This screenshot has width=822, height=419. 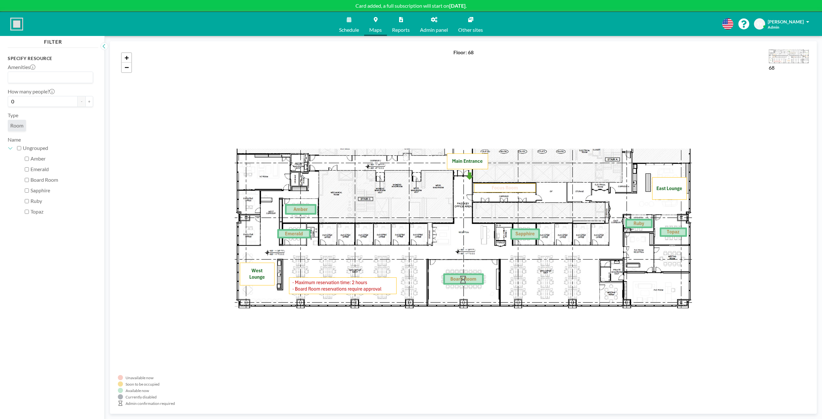 What do you see at coordinates (772, 67) in the screenshot?
I see `label: 68` at bounding box center [772, 67].